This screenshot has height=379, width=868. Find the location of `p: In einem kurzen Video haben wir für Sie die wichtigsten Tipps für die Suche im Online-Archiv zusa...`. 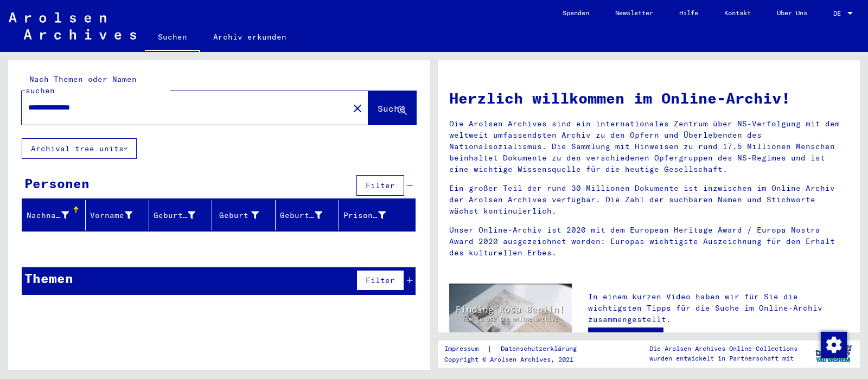

p: In einem kurzen Video haben wir für Sie die wichtigsten Tipps für die Suche im Online-Archiv zusa... is located at coordinates (719, 308).